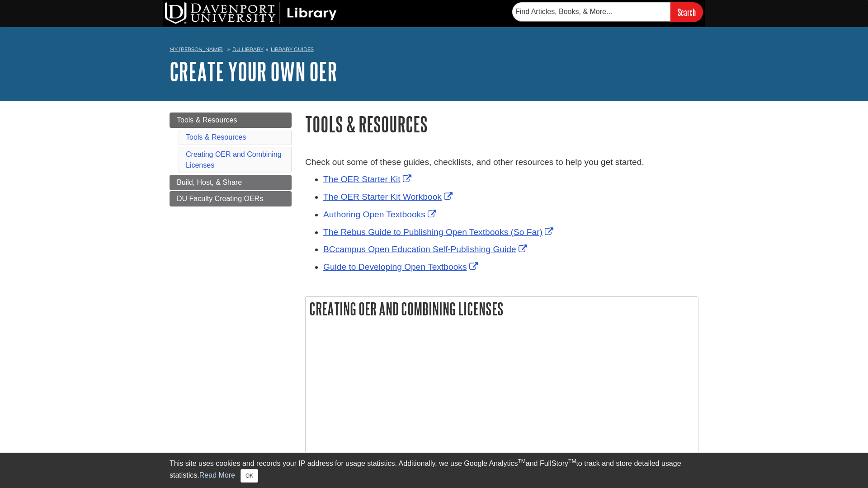 This screenshot has height=488, width=868. Describe the element at coordinates (249, 476) in the screenshot. I see `button: Close` at that location.